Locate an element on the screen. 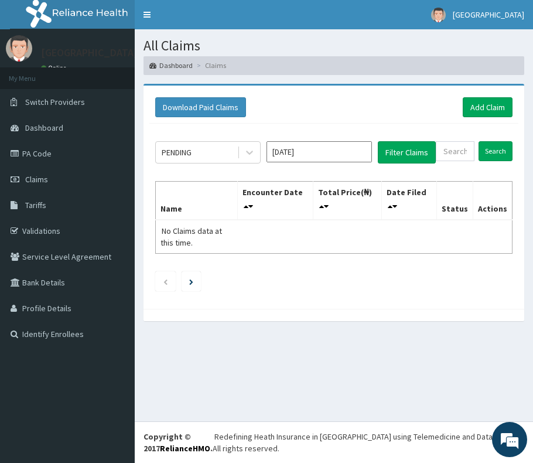 This screenshot has width=533, height=463. div: PENDING is located at coordinates (176, 152).